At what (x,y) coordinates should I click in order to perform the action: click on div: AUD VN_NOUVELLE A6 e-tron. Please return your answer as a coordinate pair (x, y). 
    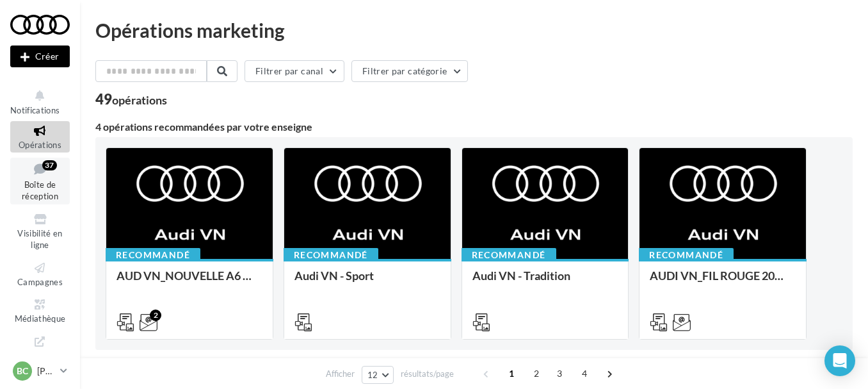
    Looking at the image, I should click on (190, 282).